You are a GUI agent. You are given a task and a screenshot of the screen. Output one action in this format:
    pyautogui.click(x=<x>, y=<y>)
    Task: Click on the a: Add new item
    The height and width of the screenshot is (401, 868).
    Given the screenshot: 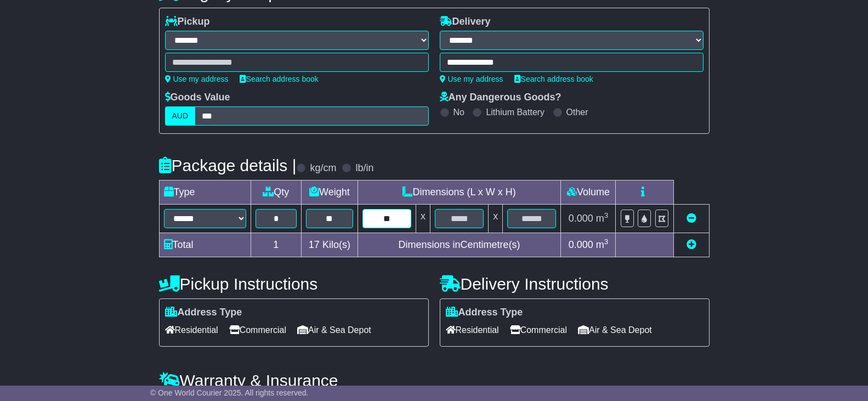 What is the action you would take?
    pyautogui.click(x=692, y=245)
    